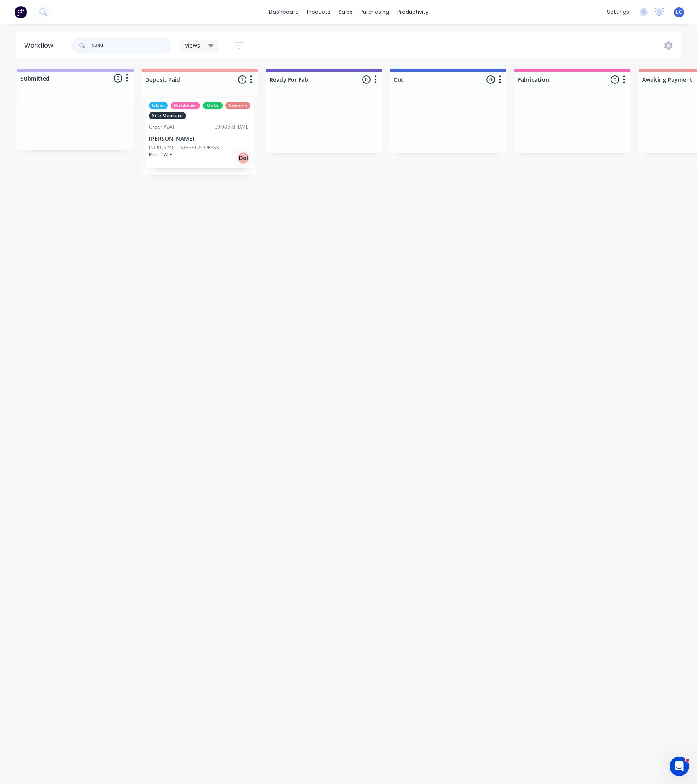  I want to click on div: Order #241, so click(161, 127).